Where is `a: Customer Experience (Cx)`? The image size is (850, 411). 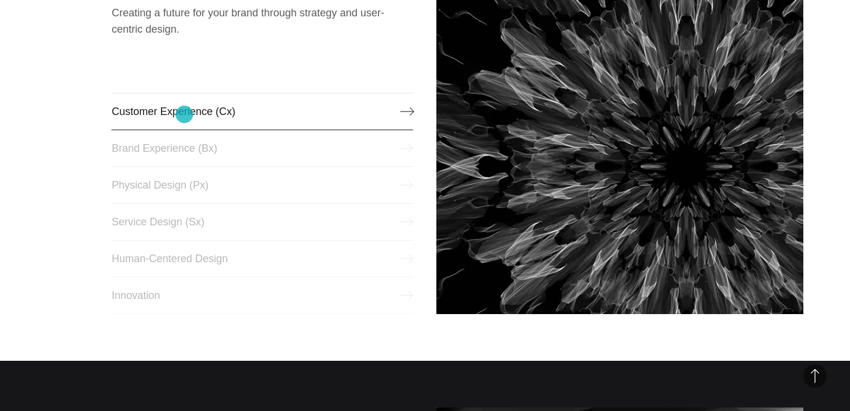
a: Customer Experience (Cx) is located at coordinates (262, 111).